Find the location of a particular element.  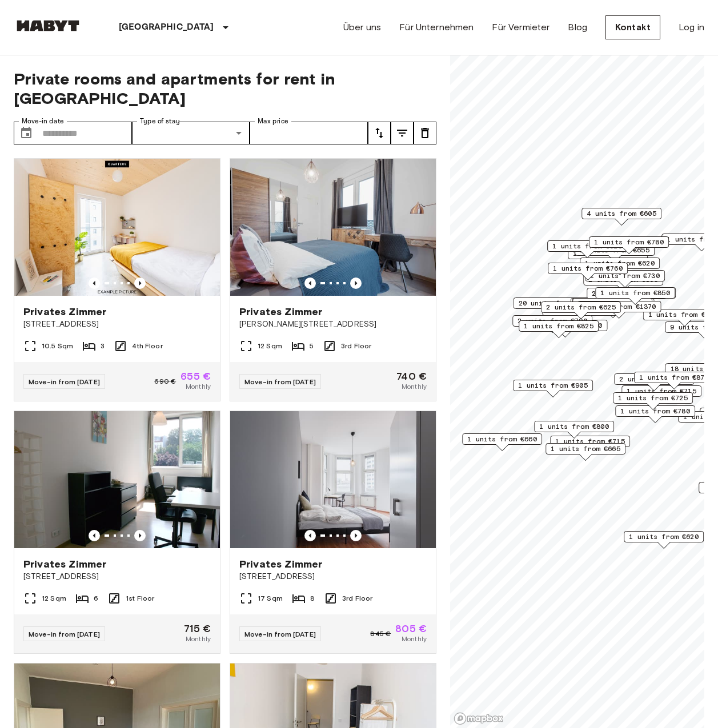

span: 10.5 Sqm is located at coordinates (57, 346).